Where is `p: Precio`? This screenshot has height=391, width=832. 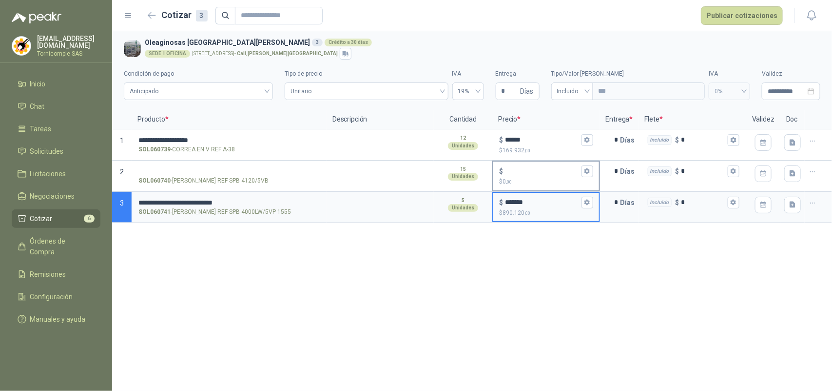
p: Precio is located at coordinates (546, 119).